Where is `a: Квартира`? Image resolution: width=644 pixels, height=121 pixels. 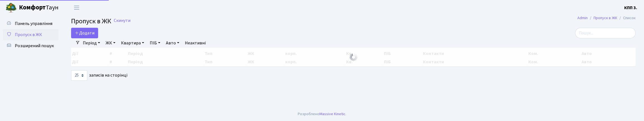 a: Квартира is located at coordinates (132, 43).